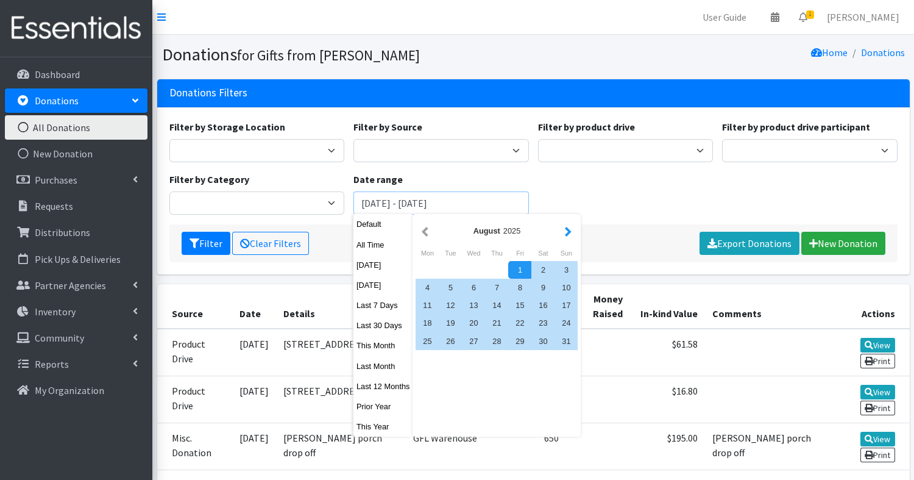 Image resolution: width=914 pixels, height=480 pixels. What do you see at coordinates (474, 287) in the screenshot?
I see `div: 6` at bounding box center [474, 287].